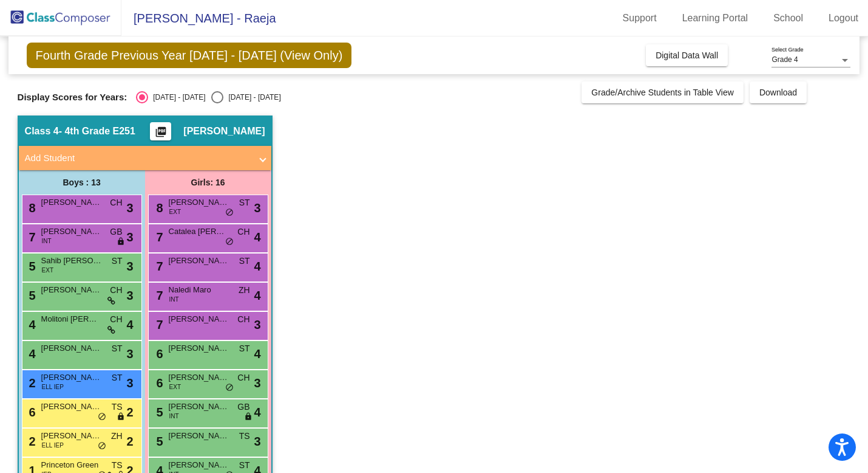 The width and height of the screenshot is (868, 473). What do you see at coordinates (662, 93) in the screenshot?
I see `span: Grade/Archive Students in Table View` at bounding box center [662, 93].